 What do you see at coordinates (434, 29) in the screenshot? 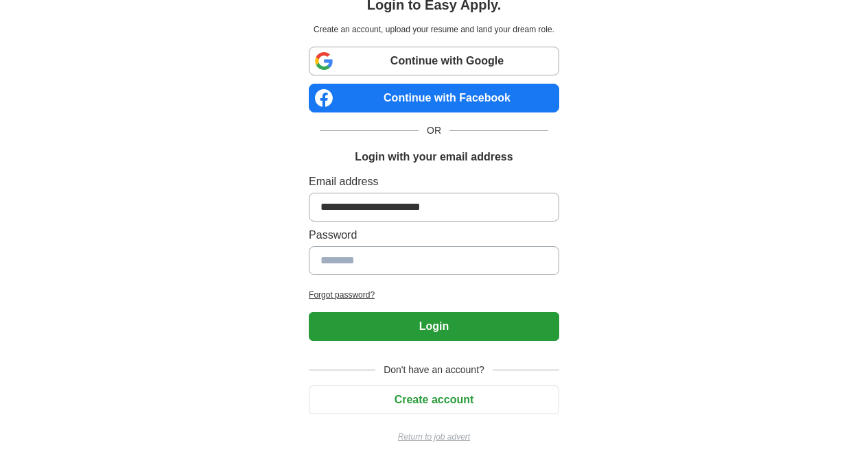
I see `p: Create an account, upload your resume and land your dream role.` at bounding box center [434, 29].